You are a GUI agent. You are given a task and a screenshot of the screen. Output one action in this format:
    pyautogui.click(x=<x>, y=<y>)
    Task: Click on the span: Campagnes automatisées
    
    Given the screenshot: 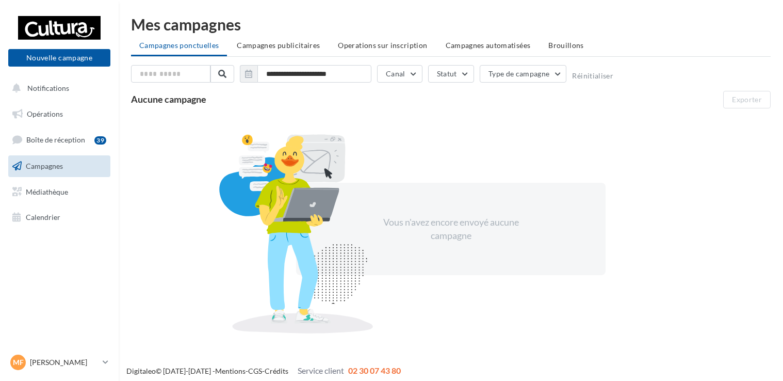 What is the action you would take?
    pyautogui.click(x=488, y=45)
    